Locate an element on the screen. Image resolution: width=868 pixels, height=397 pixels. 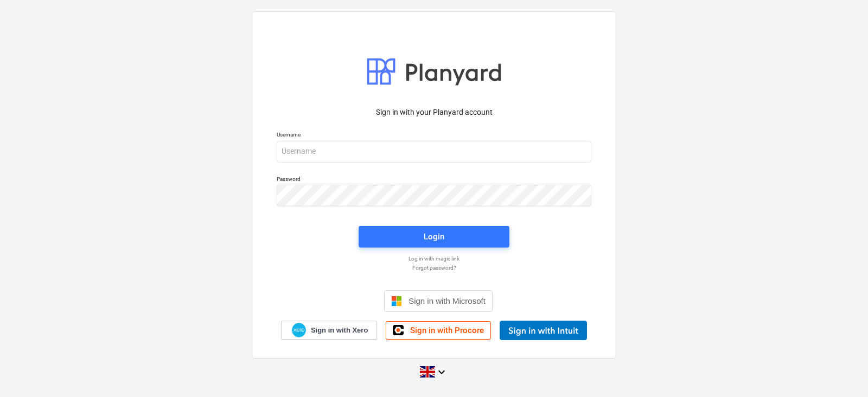
span: Sign in with Procore is located at coordinates (447, 331).